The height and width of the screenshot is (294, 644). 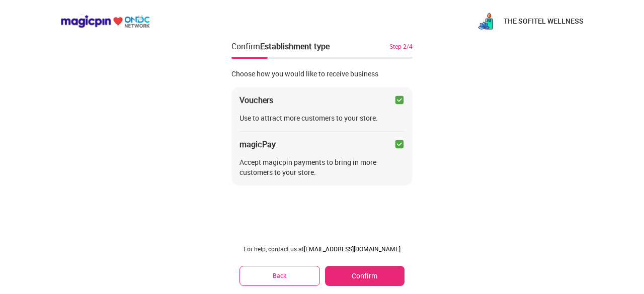 What do you see at coordinates (322, 118) in the screenshot?
I see `div: Use to attract more customers to your store.` at bounding box center [322, 118].